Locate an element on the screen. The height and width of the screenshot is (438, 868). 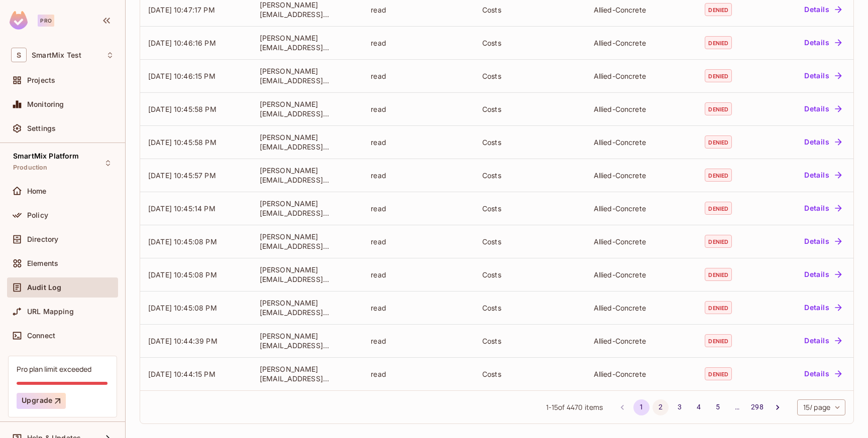
div: 15 / page is located at coordinates (821, 407).